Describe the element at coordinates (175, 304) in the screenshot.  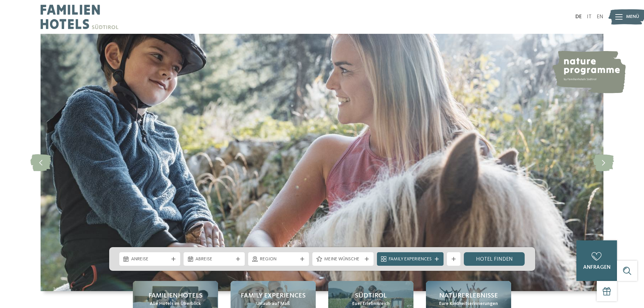
I see `span: Alle Hotels im Überblick` at that location.